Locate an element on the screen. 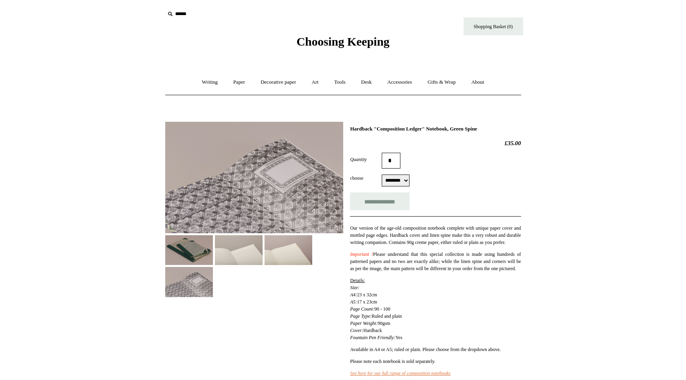 Image resolution: width=686 pixels, height=380 pixels. a: See here for our full range of composition notebooks is located at coordinates (400, 374).